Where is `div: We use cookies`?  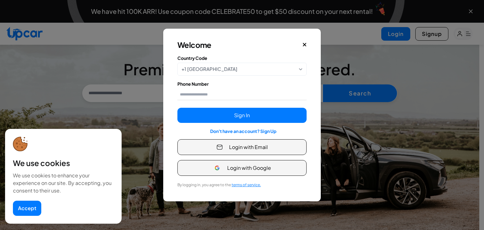 div: We use cookies is located at coordinates (63, 163).